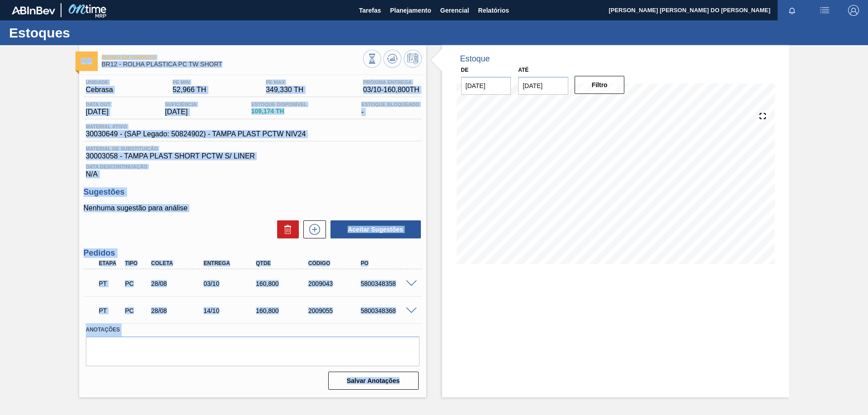 This screenshot has width=868, height=415. Describe the element at coordinates (99, 90) in the screenshot. I see `span: Cebrasa` at that location.